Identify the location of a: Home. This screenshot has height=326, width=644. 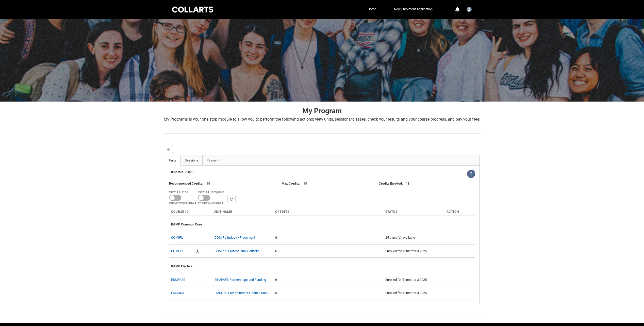
(372, 9).